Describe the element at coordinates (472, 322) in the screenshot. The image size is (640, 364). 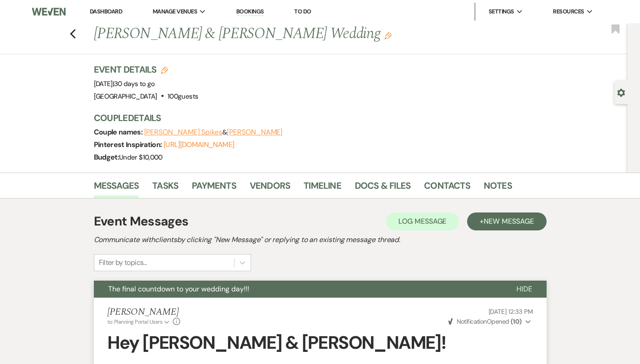
I see `span: Notification` at that location.